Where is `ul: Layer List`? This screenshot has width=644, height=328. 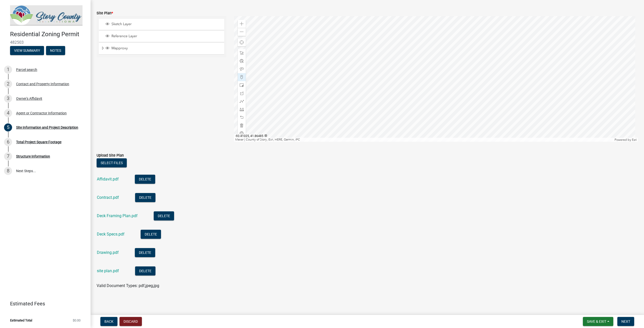 ul: Layer List is located at coordinates (161, 37).